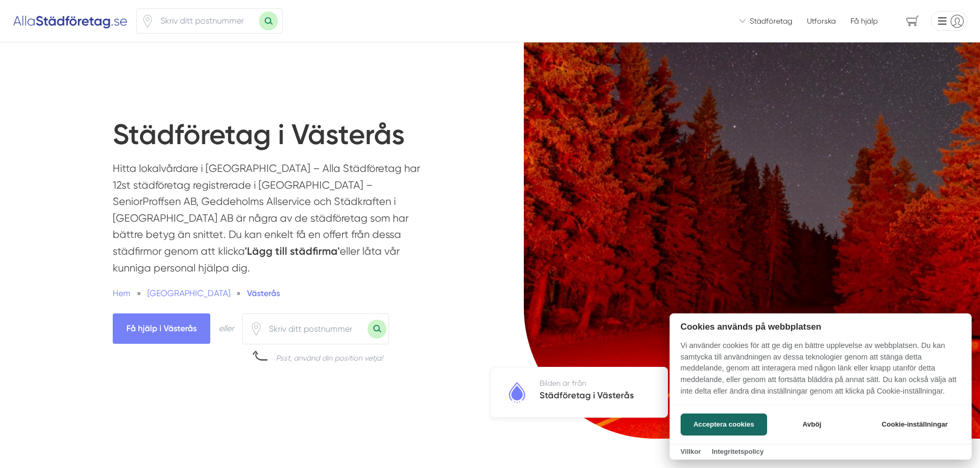 The height and width of the screenshot is (468, 980). What do you see at coordinates (820, 372) in the screenshot?
I see `p: Vi använder cookies för att ge dig en bättre upplevelse av webbplatsen. Du kan samtycka till anvä...` at bounding box center [820, 372].